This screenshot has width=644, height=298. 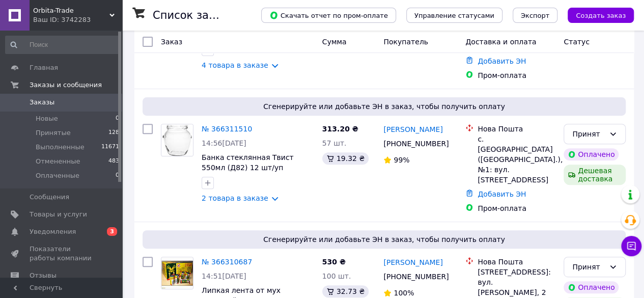 I want to click on span: Экспорт, so click(x=535, y=15).